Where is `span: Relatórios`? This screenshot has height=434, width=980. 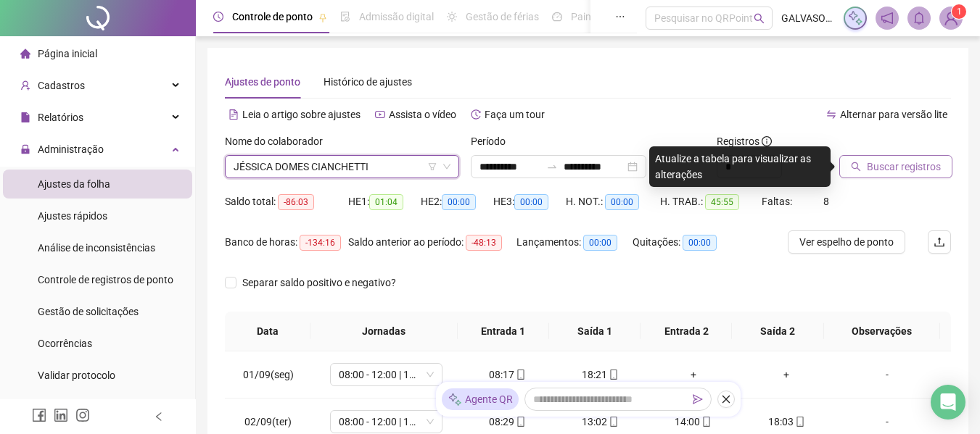 span: Relatórios is located at coordinates (60, 117).